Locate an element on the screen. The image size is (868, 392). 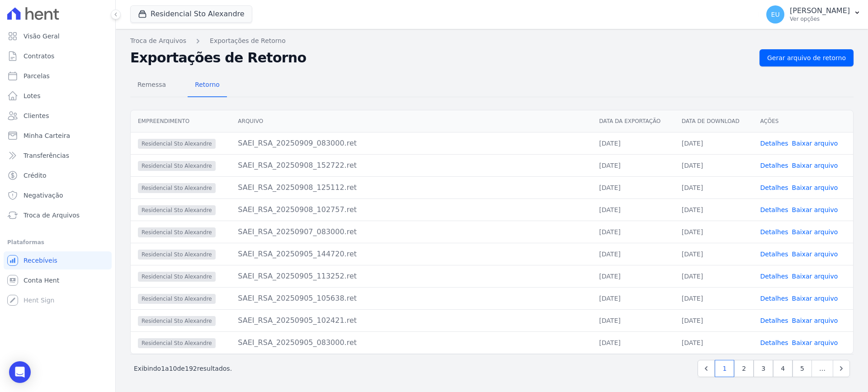
span: Transferências is located at coordinates (46, 155).